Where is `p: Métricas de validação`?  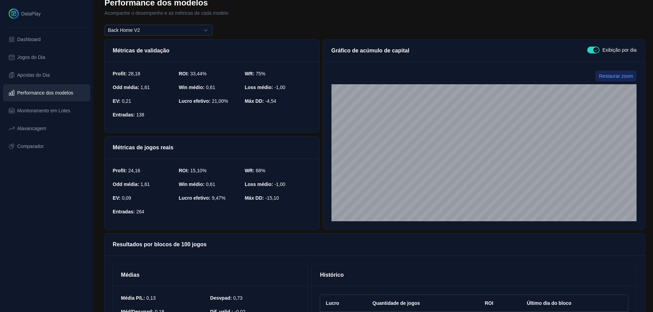 p: Métricas de validação is located at coordinates (212, 51).